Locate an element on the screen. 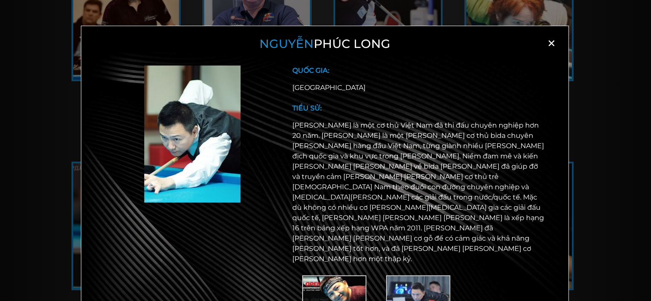 This screenshot has width=651, height=301. font: TIỂU SỬ: is located at coordinates (307, 108).